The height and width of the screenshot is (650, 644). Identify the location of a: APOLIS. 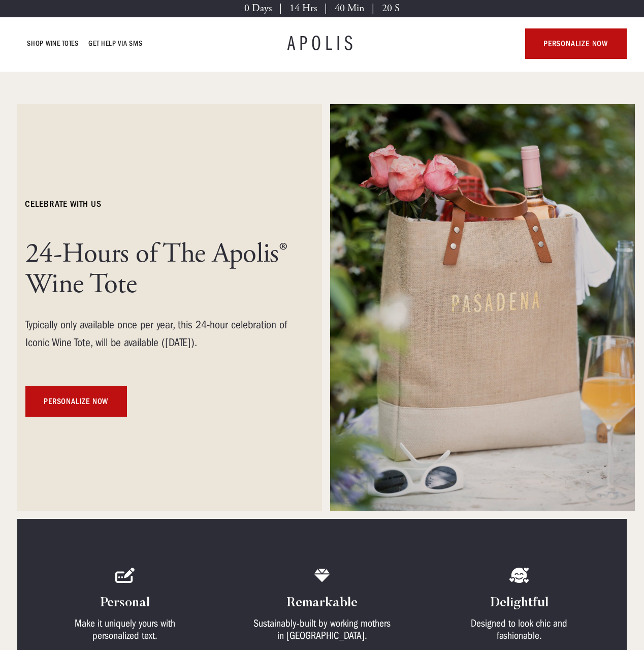
(322, 44).